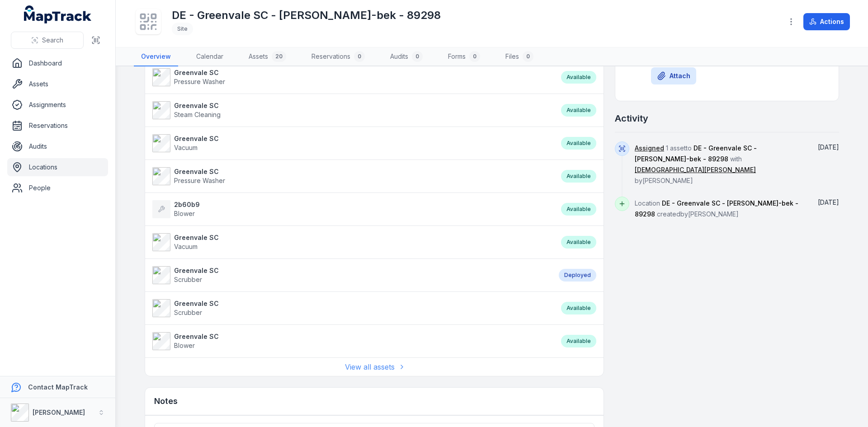  Describe the element at coordinates (58, 167) in the screenshot. I see `a: Locations` at that location.